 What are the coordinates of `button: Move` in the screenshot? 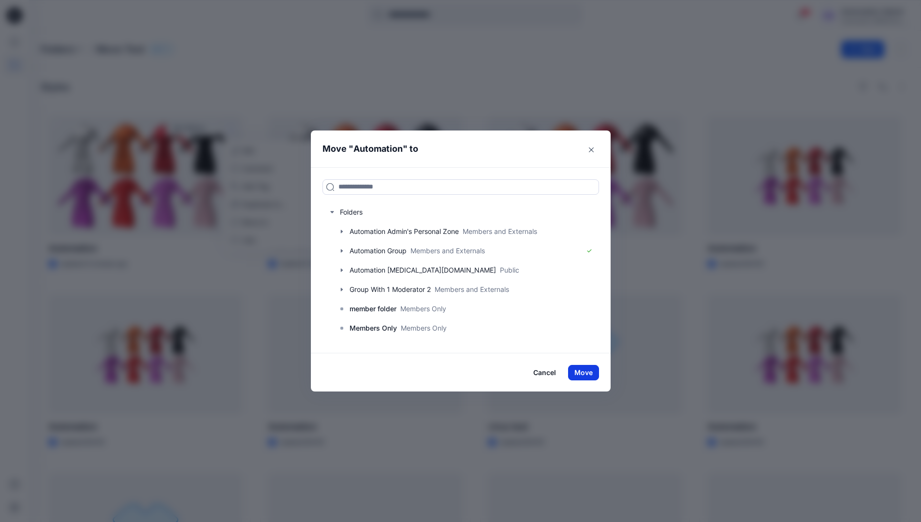 It's located at (584, 373).